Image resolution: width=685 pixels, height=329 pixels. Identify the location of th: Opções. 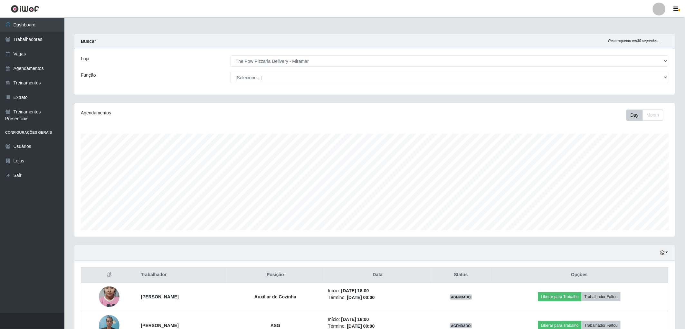
(579, 275).